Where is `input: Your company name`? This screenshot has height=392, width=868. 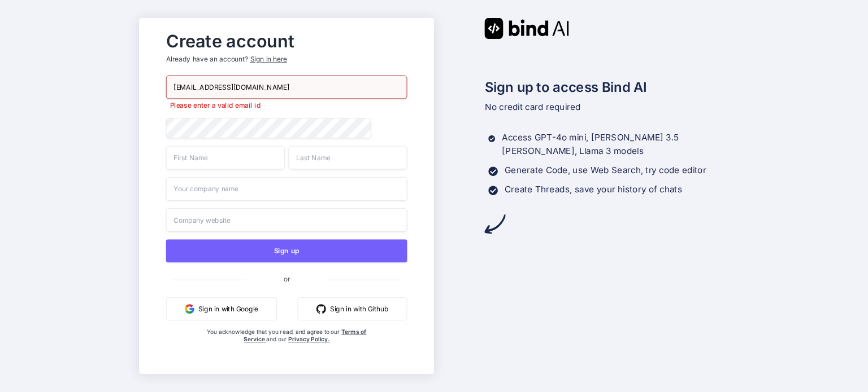
input: Your company name is located at coordinates (286, 189).